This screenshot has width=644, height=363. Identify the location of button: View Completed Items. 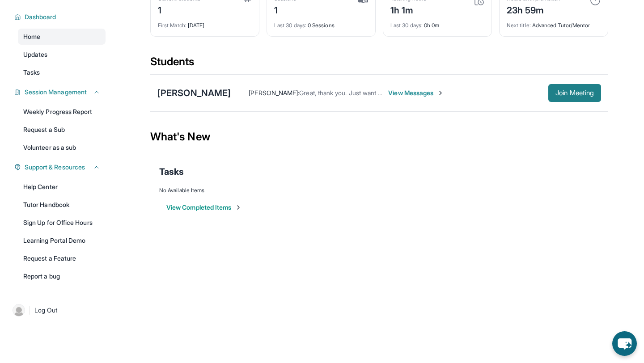
(204, 207).